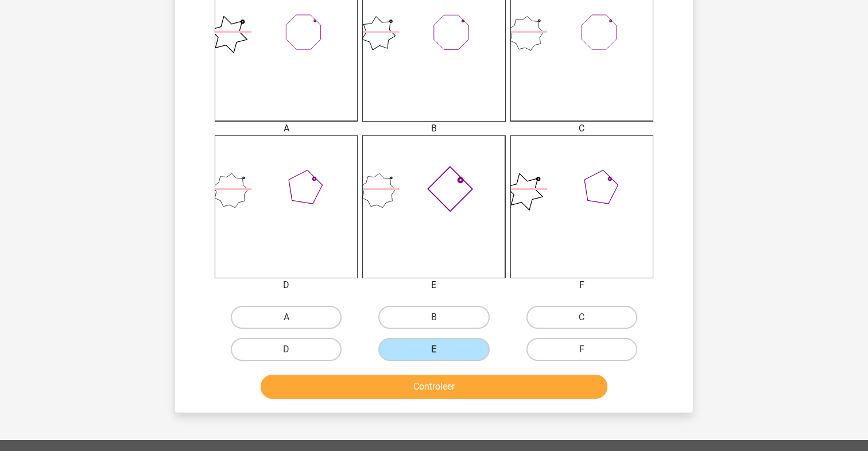 This screenshot has height=451, width=868. I want to click on label: C, so click(582, 318).